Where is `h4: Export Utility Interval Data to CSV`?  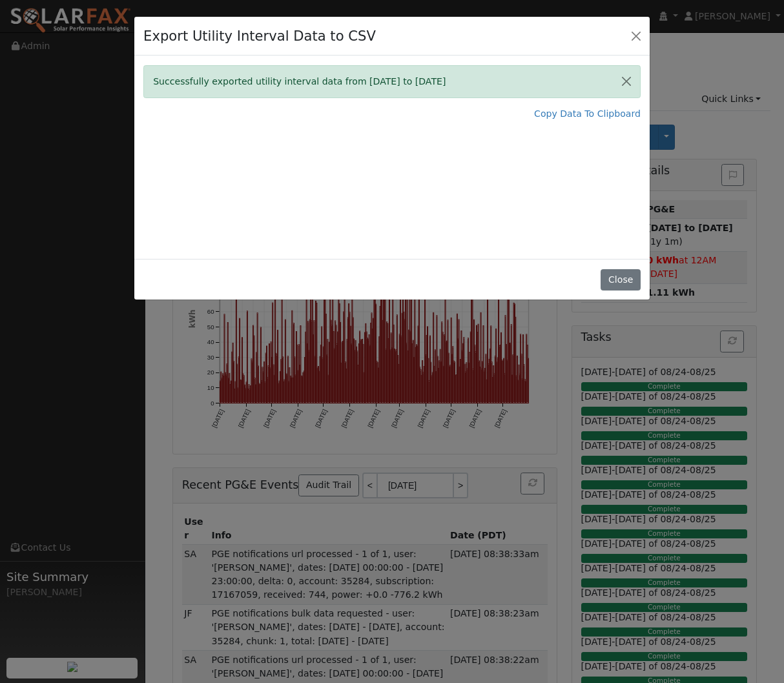
h4: Export Utility Interval Data to CSV is located at coordinates (259, 36).